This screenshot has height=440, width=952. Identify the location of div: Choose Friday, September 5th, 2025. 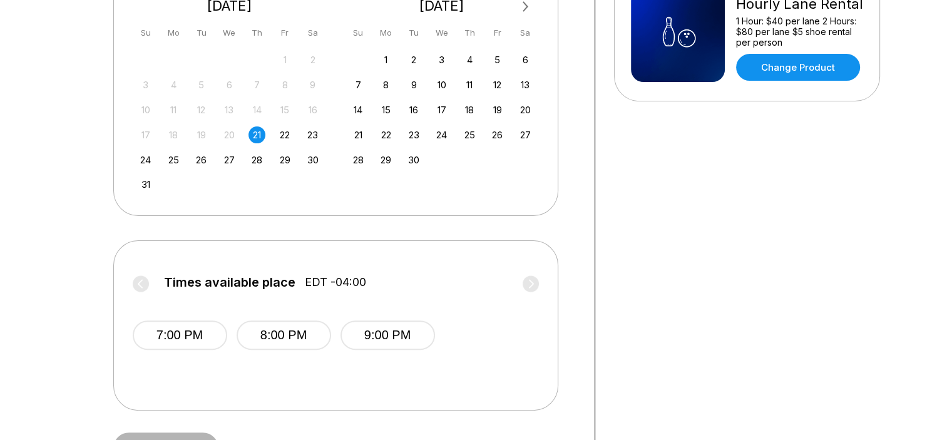
(497, 59).